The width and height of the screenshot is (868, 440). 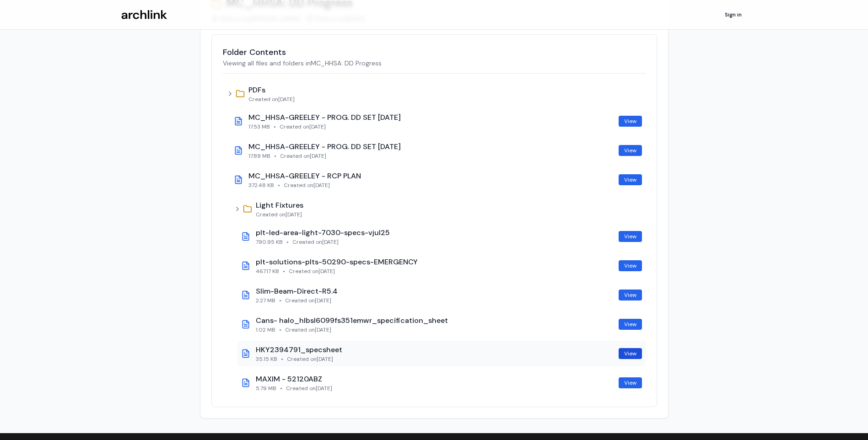 I want to click on span: 790.95 KB, so click(x=269, y=242).